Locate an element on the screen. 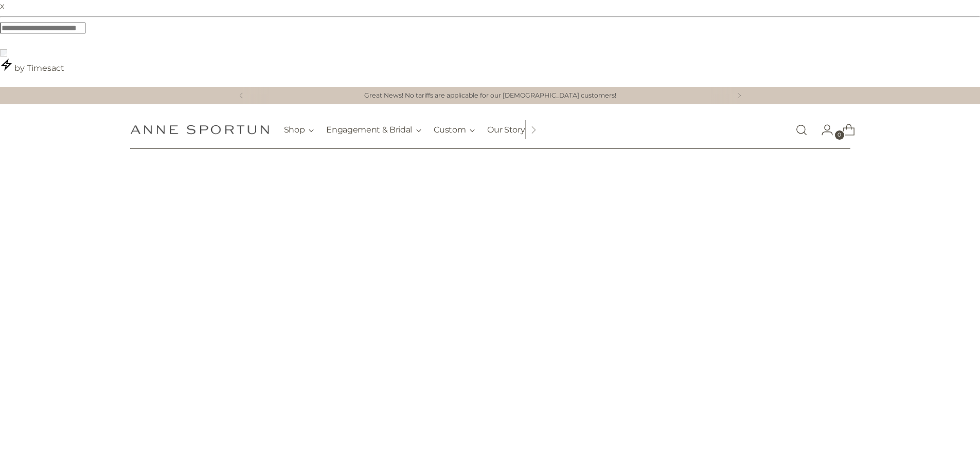  span: 0 is located at coordinates (839, 135).